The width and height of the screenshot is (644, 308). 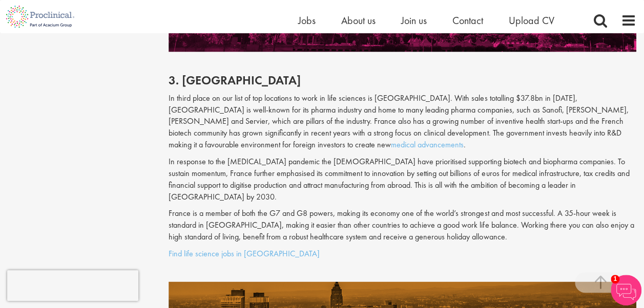 I want to click on p: France is a member of both the G7 and G8 powers, making its economy one of the world’s strongest ..., so click(x=402, y=225).